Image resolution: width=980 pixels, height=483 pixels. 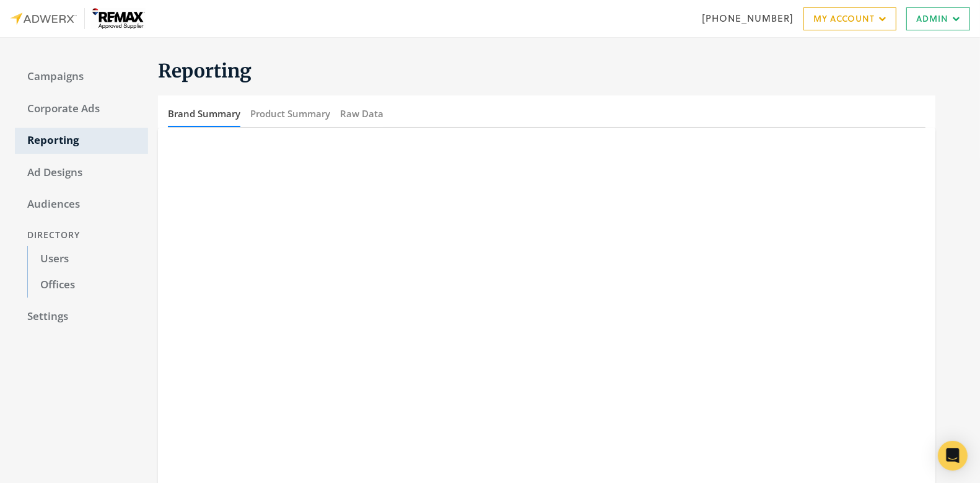 What do you see at coordinates (81, 77) in the screenshot?
I see `a: Campaigns` at bounding box center [81, 77].